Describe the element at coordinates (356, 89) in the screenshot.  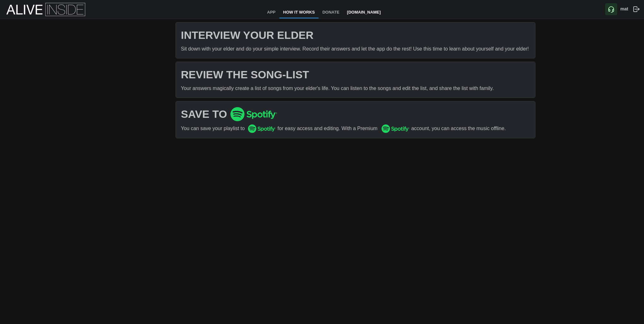
I see `div: Your answers magically create a list of songs from your elder's life. You can listen to the songs...` at that location.